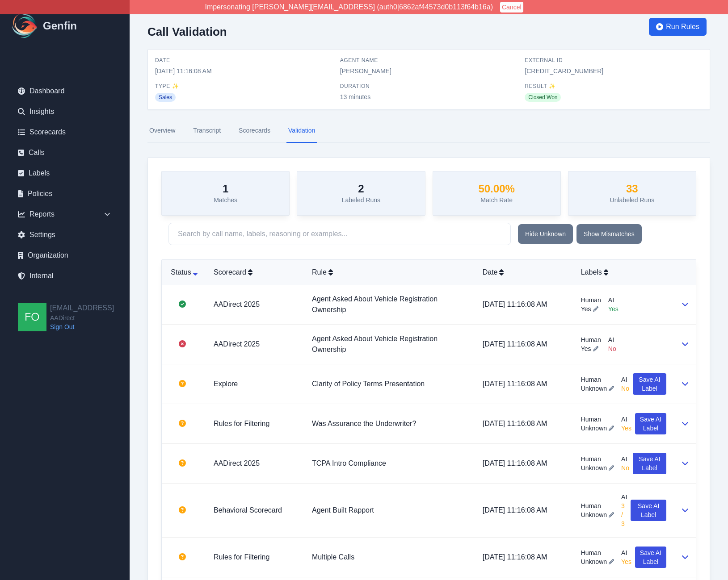 Image resolution: width=728 pixels, height=580 pixels. I want to click on a: Was Assurance the Underwriter?, so click(364, 423).